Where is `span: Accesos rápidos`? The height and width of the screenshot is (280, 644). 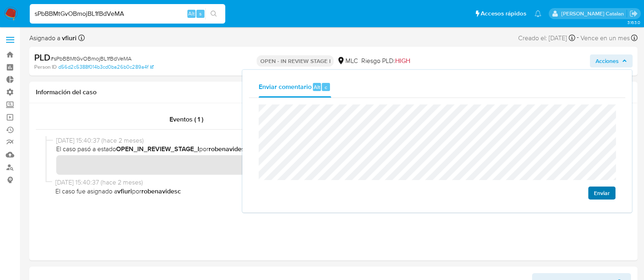 span: Accesos rápidos is located at coordinates (503, 13).